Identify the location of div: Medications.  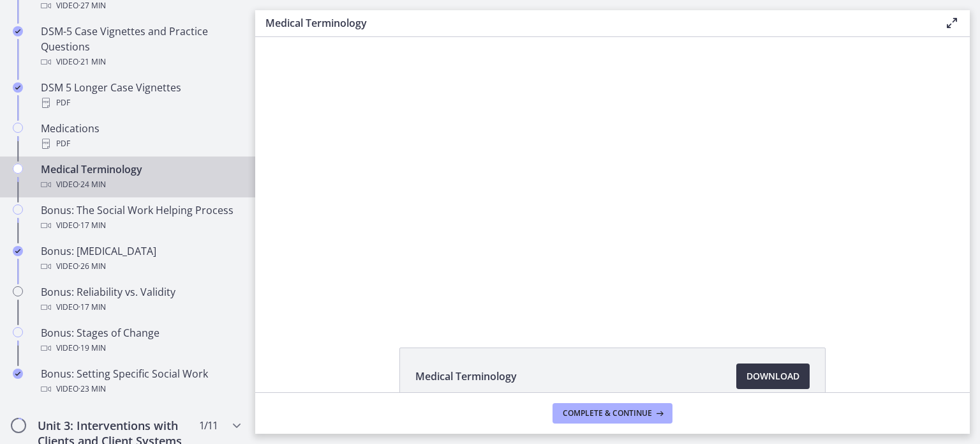
(141, 136).